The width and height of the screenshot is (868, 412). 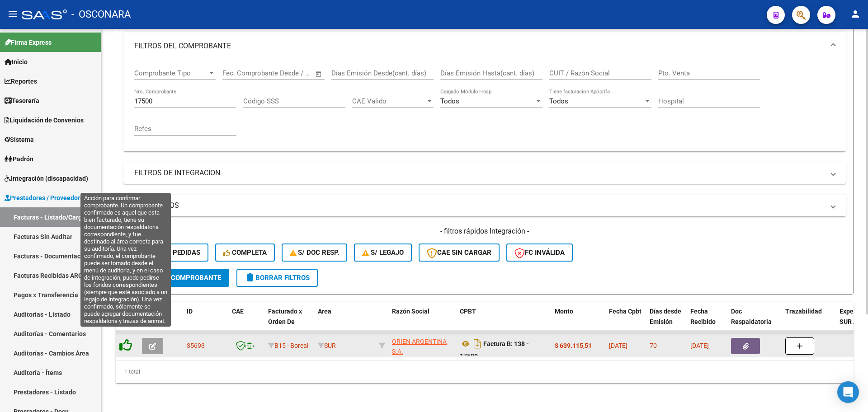 I want to click on span: Días desde Emisión, so click(x=665, y=316).